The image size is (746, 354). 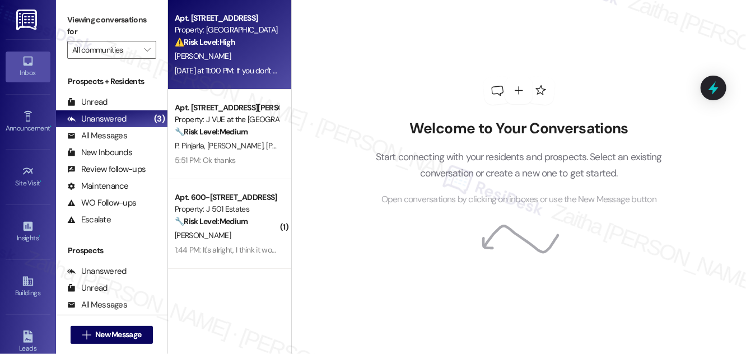 What do you see at coordinates (191, 146) in the screenshot?
I see `span: P. Pinjarla` at bounding box center [191, 146].